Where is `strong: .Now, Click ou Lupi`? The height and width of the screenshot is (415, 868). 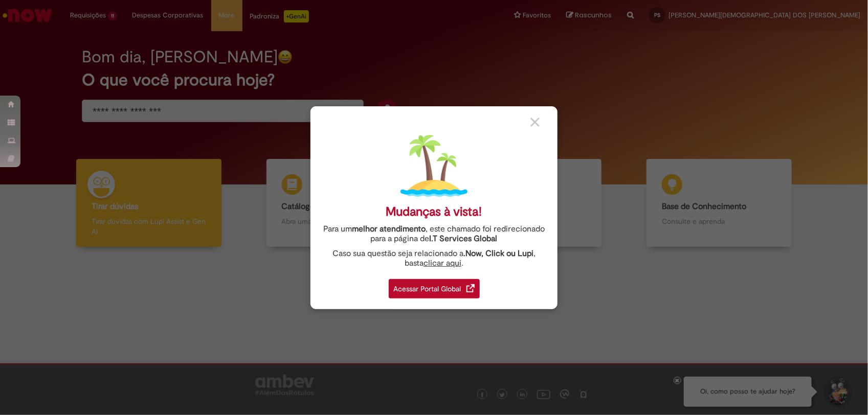
strong: .Now, Click ou Lupi is located at coordinates (498, 254).